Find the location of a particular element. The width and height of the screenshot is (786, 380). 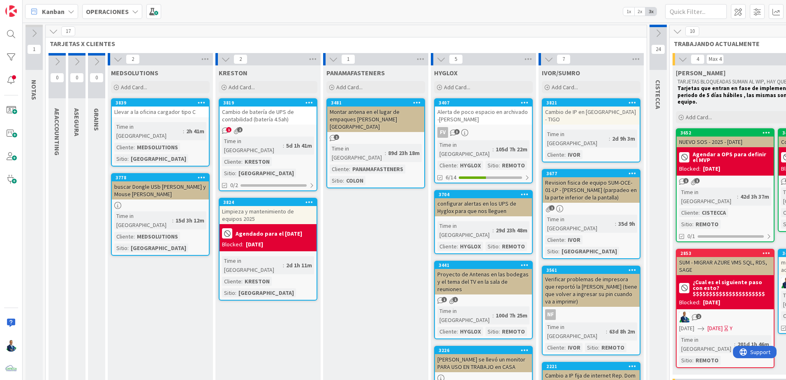

div: 100d 7h 25m is located at coordinates (511, 315).